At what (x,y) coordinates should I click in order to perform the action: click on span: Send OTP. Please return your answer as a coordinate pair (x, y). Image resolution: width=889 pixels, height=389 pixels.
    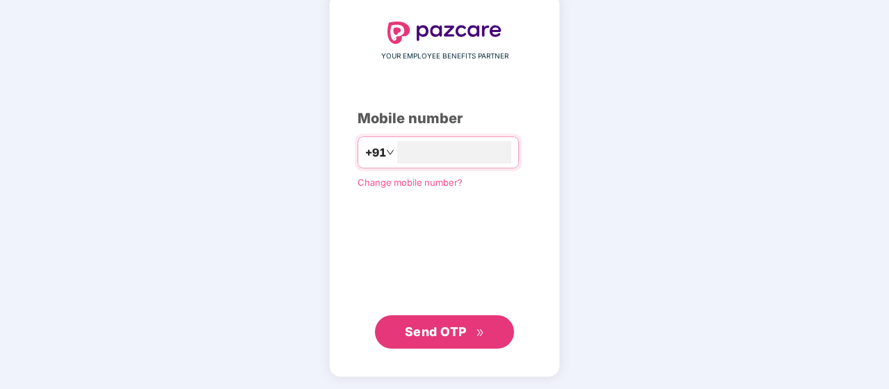
    Looking at the image, I should click on (436, 331).